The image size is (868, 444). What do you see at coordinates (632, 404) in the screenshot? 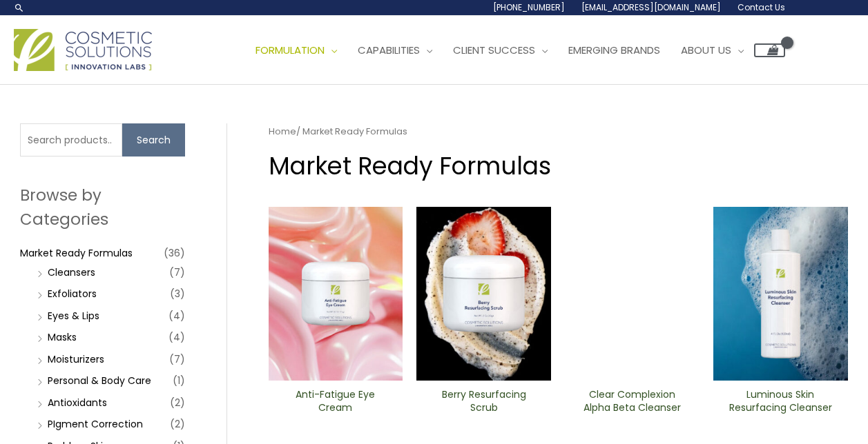
I see `a: Clear Complexion Alpha Beta ​Cleanser` at bounding box center [632, 404].